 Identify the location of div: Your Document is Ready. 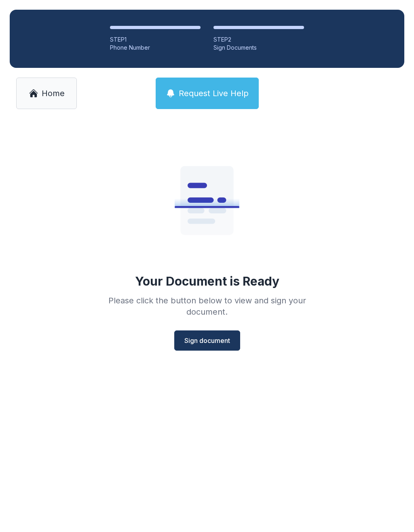
(207, 281).